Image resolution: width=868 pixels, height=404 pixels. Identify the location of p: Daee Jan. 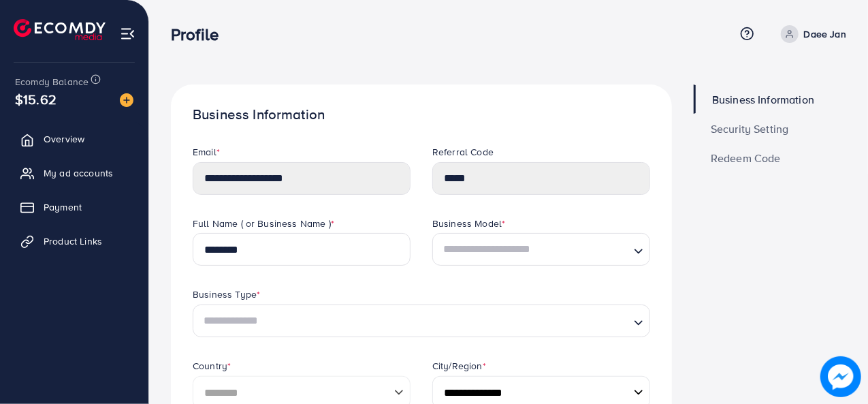
(825, 34).